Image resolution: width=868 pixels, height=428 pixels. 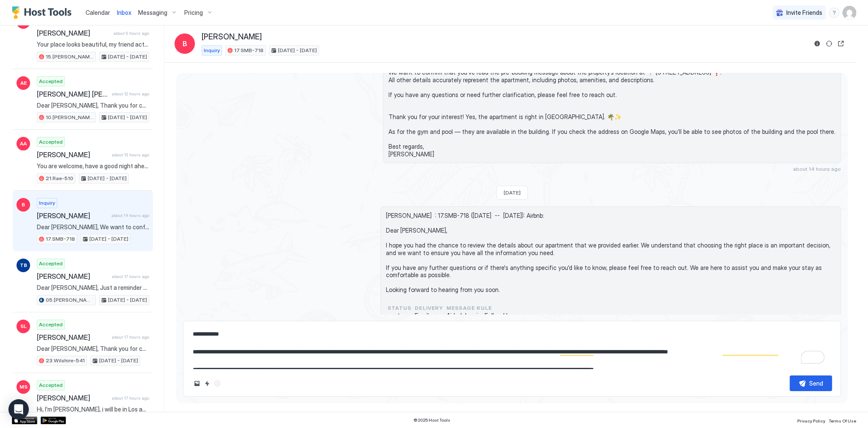 What do you see at coordinates (44, 13) in the screenshot?
I see `a: Host Tools Logo` at bounding box center [44, 13].